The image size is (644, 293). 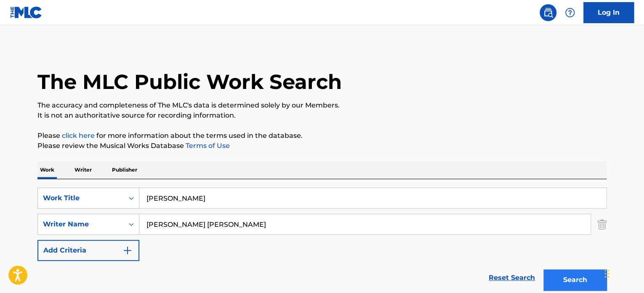 I want to click on a: Terms of Use, so click(x=207, y=146).